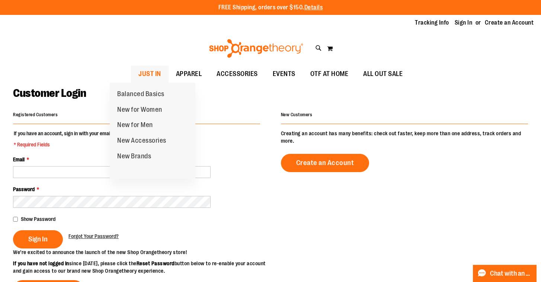 The width and height of the screenshot is (541, 282). Describe the element at coordinates (189, 74) in the screenshot. I see `span: APPAREL` at that location.